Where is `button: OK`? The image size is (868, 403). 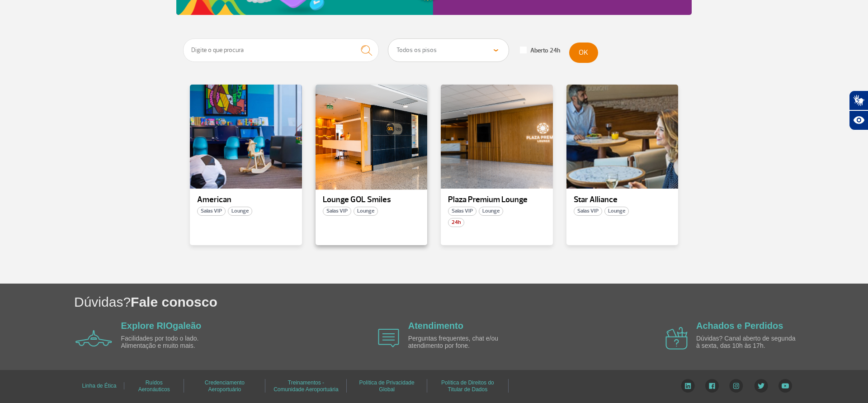
button: OK is located at coordinates (583, 53).